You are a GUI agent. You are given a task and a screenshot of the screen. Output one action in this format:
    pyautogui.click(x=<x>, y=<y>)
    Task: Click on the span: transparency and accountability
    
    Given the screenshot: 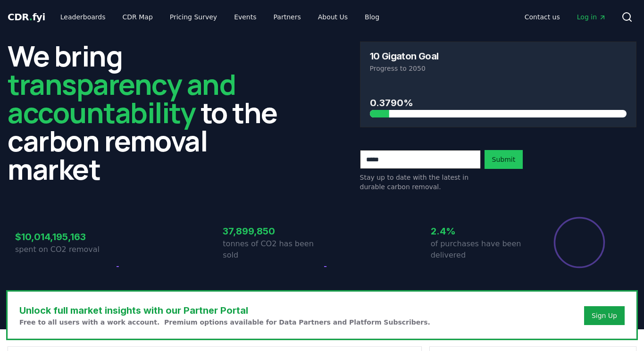 What is the action you would take?
    pyautogui.click(x=121, y=98)
    